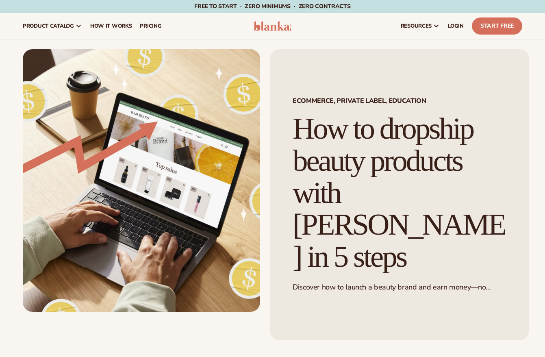 This screenshot has width=545, height=357. I want to click on span: LOGIN, so click(456, 26).